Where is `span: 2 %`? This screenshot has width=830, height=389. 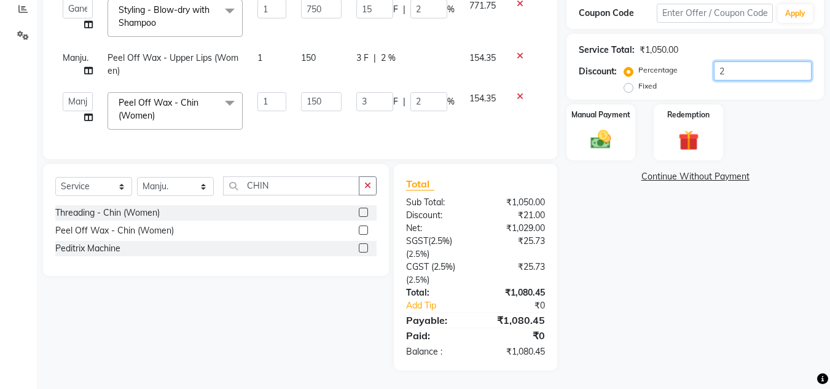 span: 2 % is located at coordinates (388, 58).